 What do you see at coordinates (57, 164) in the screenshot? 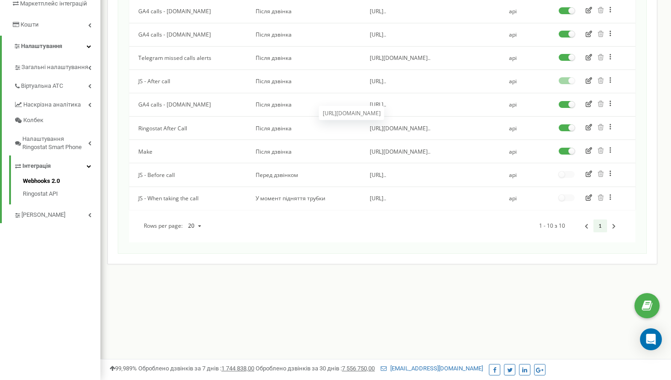
I see `a: Інтеграція` at bounding box center [57, 164].